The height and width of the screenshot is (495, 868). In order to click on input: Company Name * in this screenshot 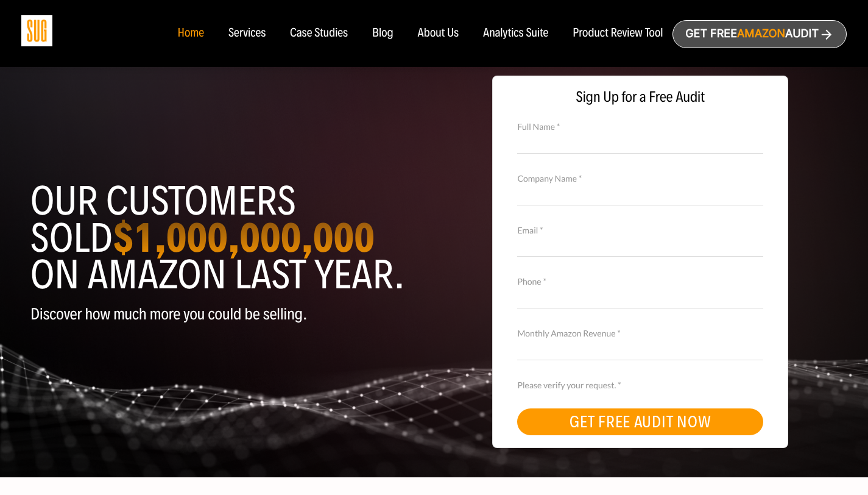, I will do `click(640, 194)`.